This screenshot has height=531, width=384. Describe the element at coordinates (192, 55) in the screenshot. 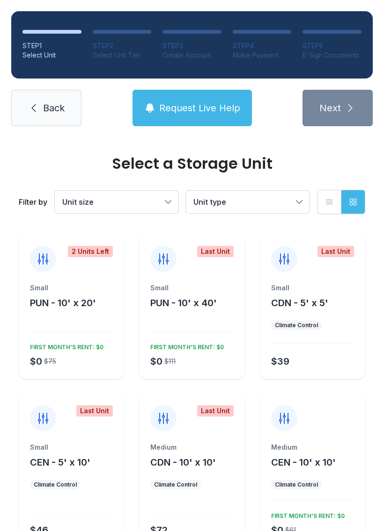

I see `div: Create Account` at that location.